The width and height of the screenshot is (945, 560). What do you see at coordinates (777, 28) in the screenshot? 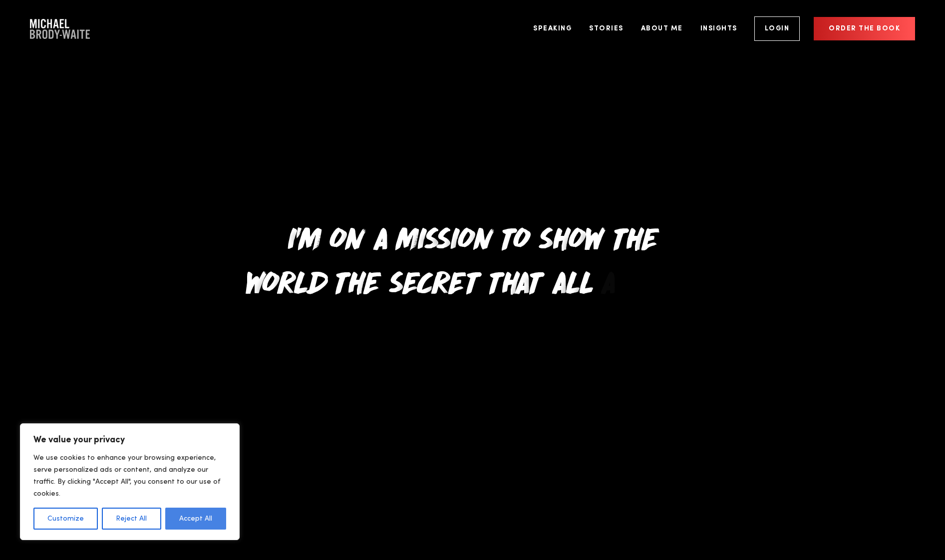
I see `a: Login` at bounding box center [777, 28].